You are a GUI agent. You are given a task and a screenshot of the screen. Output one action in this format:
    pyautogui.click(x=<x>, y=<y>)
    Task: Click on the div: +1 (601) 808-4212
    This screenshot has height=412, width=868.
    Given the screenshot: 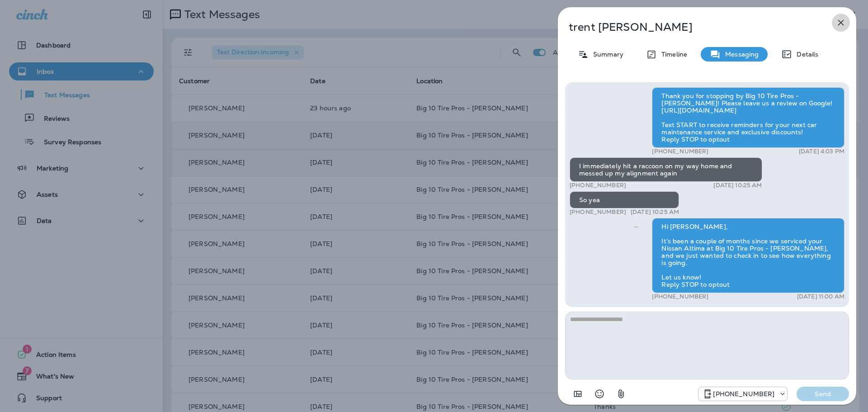 What is the action you would take?
    pyautogui.click(x=743, y=394)
    